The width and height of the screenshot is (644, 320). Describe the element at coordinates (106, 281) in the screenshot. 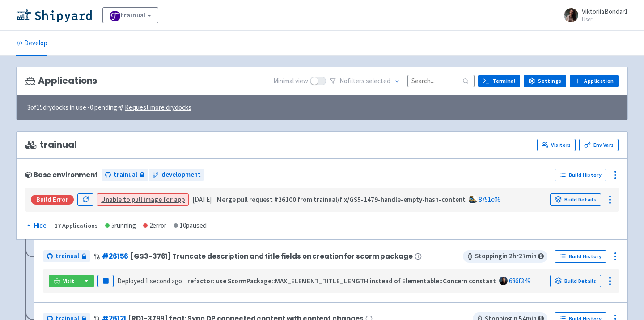

I see `button: Pause` at that location.